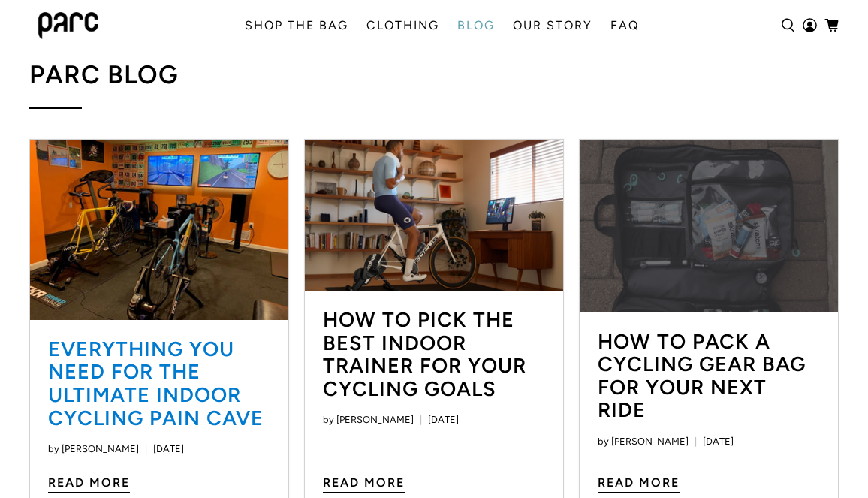 The height and width of the screenshot is (498, 868). What do you see at coordinates (425, 354) in the screenshot?
I see `a: How to Pick the Best Indoor Trainer for Your Cycling Goals` at bounding box center [425, 354].